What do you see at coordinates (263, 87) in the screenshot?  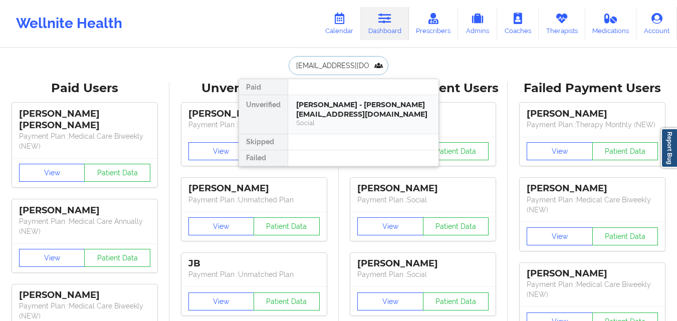 I see `div: Paid` at bounding box center [263, 87].